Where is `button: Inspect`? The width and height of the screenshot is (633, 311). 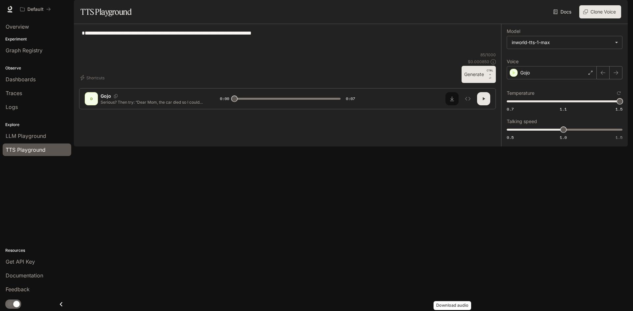 button: Inspect is located at coordinates (468, 99).